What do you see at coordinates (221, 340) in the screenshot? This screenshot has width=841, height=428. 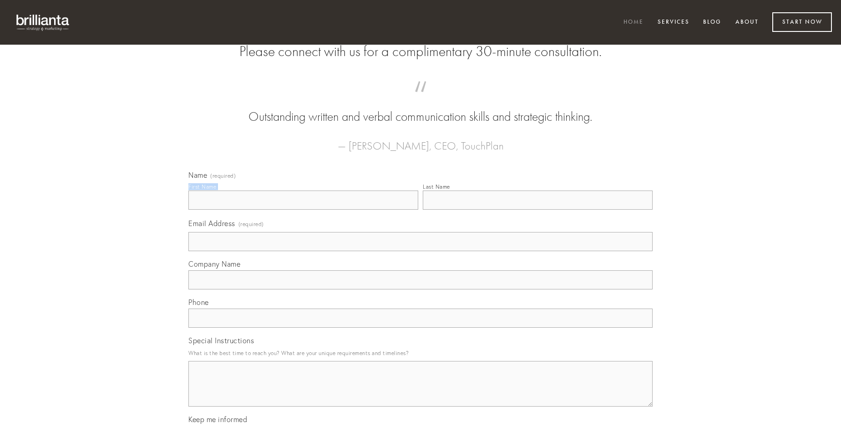 I see `span: Special Instructions` at bounding box center [221, 340].